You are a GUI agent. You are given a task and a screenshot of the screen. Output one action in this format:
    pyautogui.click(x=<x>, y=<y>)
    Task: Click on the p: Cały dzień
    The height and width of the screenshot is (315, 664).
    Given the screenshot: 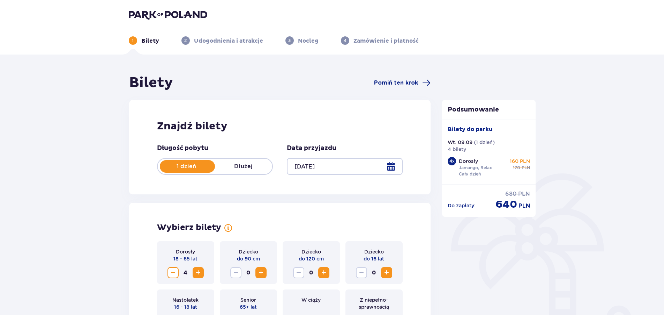 What is the action you would take?
    pyautogui.click(x=470, y=174)
    